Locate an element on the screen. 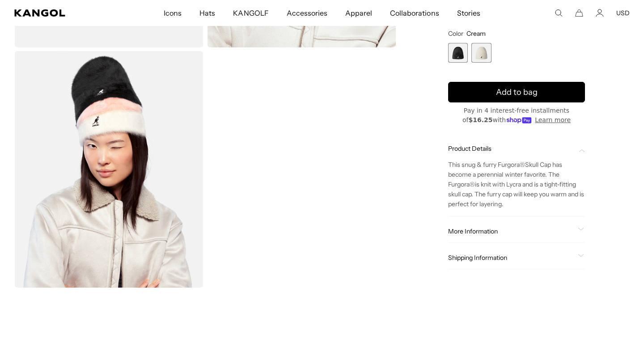 Image resolution: width=644 pixels, height=348 pixels. a: Kangol is located at coordinates (61, 13).